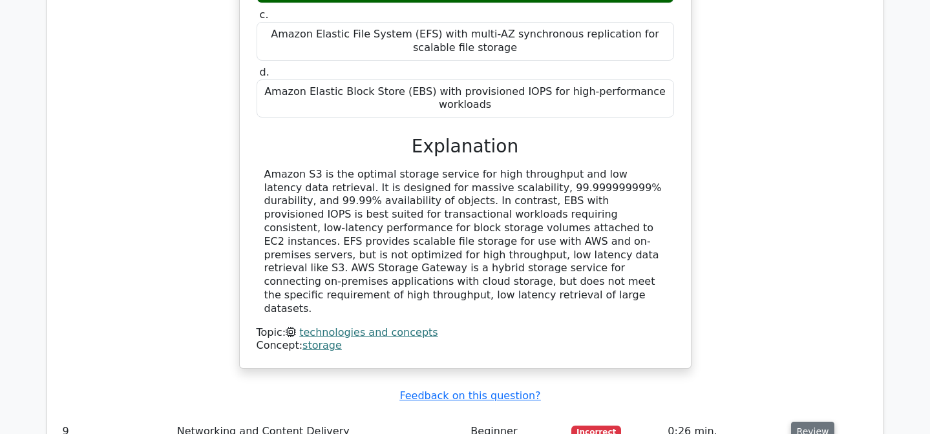  I want to click on div: Topic:, so click(465, 333).